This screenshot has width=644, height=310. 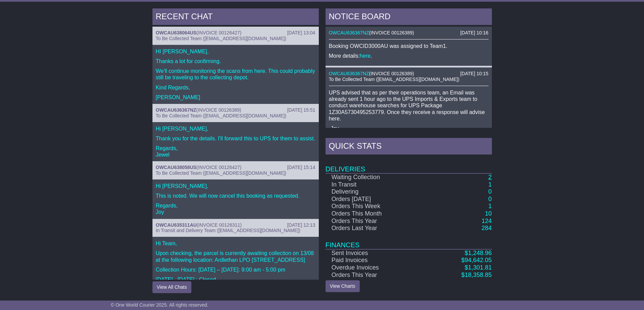 I want to click on p: UPS advised that as per their operations team, an Email was already sent 1 hour ago to the UPS Im..., so click(x=409, y=105).